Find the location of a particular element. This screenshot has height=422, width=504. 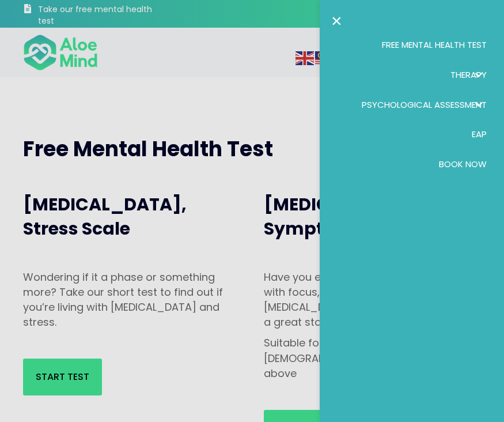

span: Free Mental Health Test is located at coordinates (435, 45).